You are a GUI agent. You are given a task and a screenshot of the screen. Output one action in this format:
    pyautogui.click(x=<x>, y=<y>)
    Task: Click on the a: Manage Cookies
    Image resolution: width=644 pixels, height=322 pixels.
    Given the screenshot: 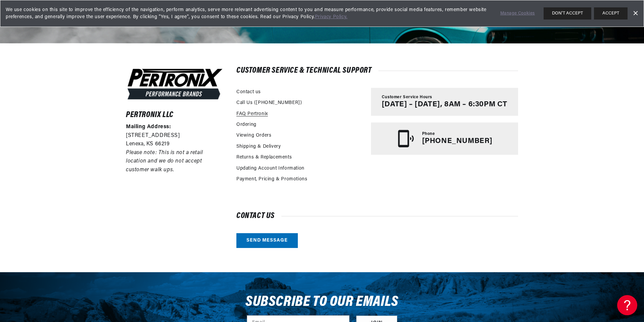 What is the action you would take?
    pyautogui.click(x=518, y=14)
    